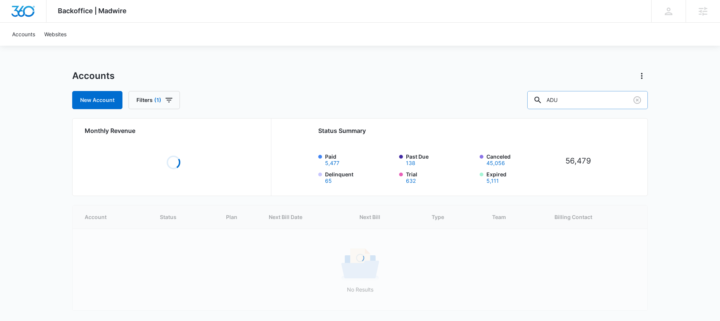 The image size is (720, 321). Describe the element at coordinates (441, 159) in the screenshot. I see `label: Past Due` at that location.